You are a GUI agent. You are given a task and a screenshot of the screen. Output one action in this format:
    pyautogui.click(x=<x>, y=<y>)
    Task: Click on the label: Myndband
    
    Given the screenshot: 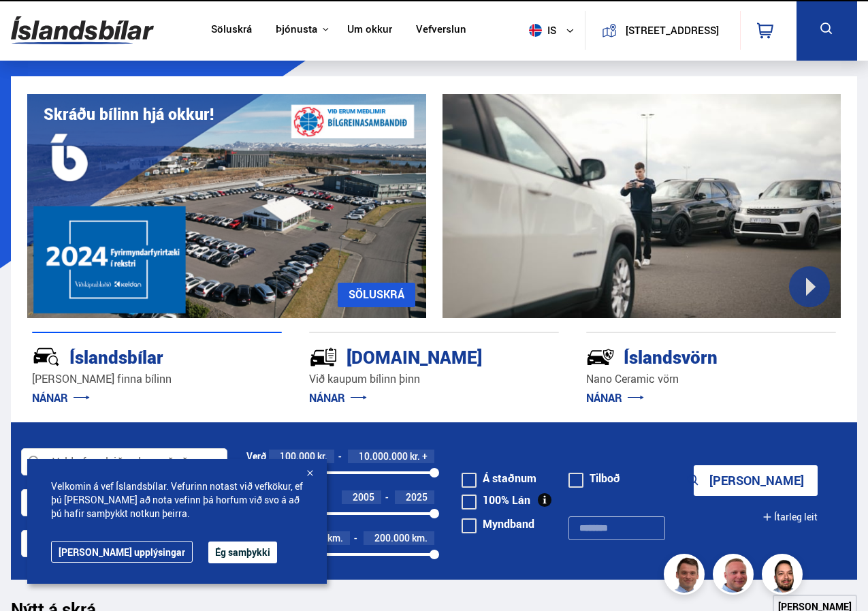 What is the action you would take?
    pyautogui.click(x=497, y=523)
    